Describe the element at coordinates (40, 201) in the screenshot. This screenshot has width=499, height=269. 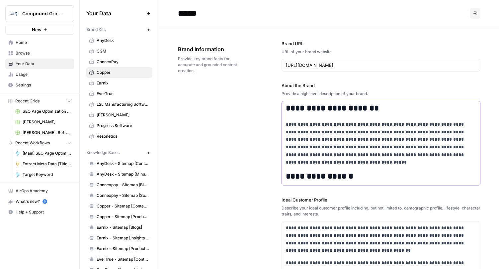
I see `div: What's new?` at that location.